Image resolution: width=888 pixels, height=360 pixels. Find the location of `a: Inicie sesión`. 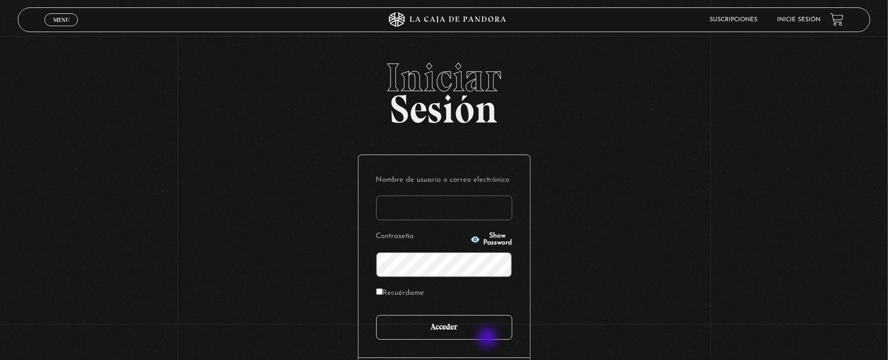

a: Inicie sesión is located at coordinates (799, 20).